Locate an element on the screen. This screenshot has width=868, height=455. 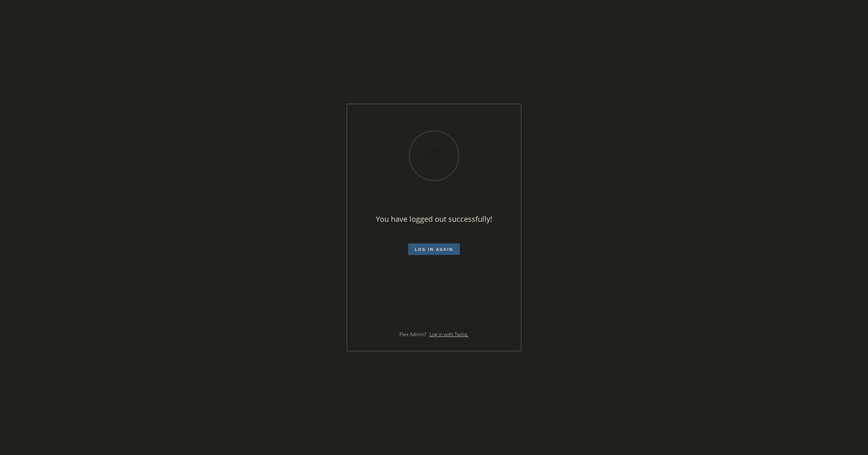
a: Log in with Twilio. is located at coordinates (449, 334).